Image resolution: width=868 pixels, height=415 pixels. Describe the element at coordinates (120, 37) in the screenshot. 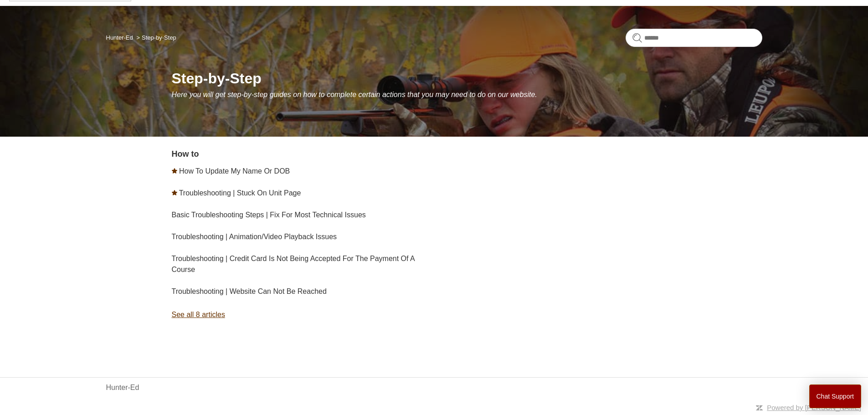

I see `li: Hunter-Ed` at that location.